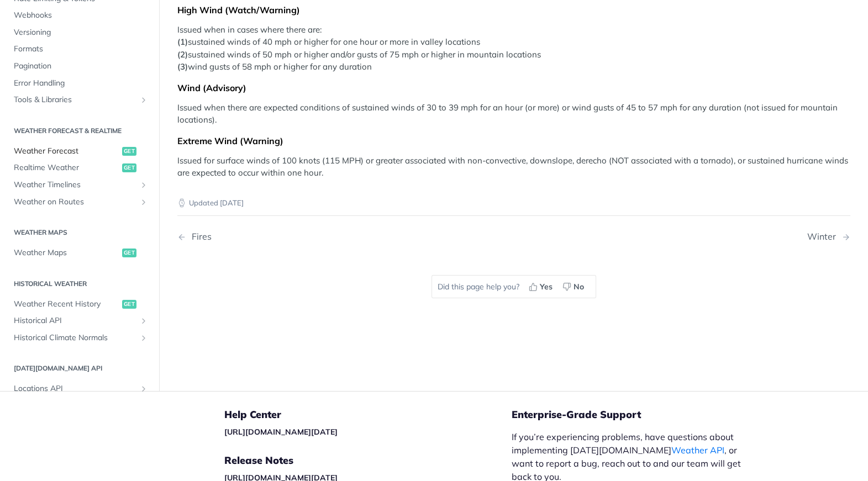  Describe the element at coordinates (67, 168) in the screenshot. I see `span: Realtime Weather` at that location.